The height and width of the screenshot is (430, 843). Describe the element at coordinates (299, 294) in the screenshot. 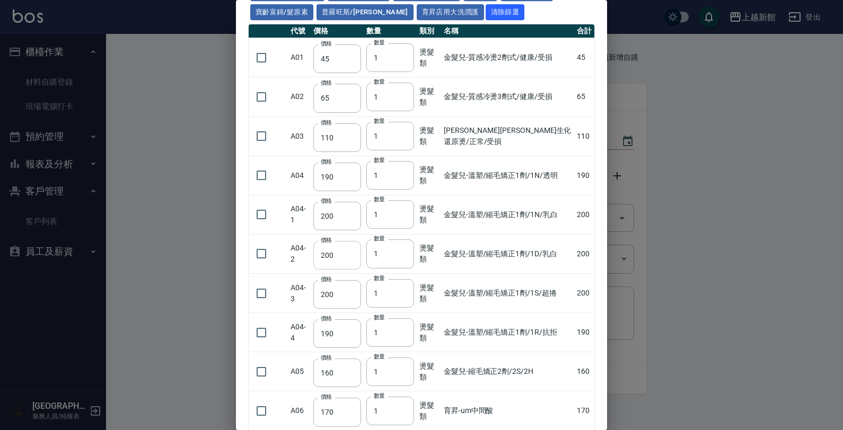

I see `td: A04-3` at that location.